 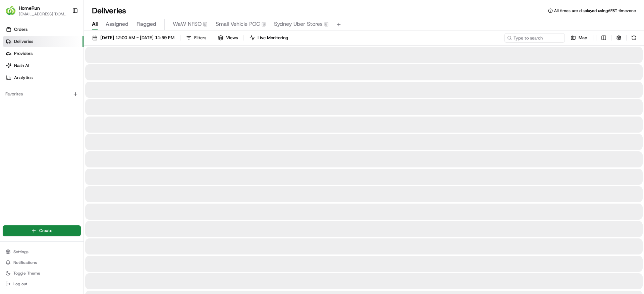 I want to click on a: Orders, so click(x=43, y=30).